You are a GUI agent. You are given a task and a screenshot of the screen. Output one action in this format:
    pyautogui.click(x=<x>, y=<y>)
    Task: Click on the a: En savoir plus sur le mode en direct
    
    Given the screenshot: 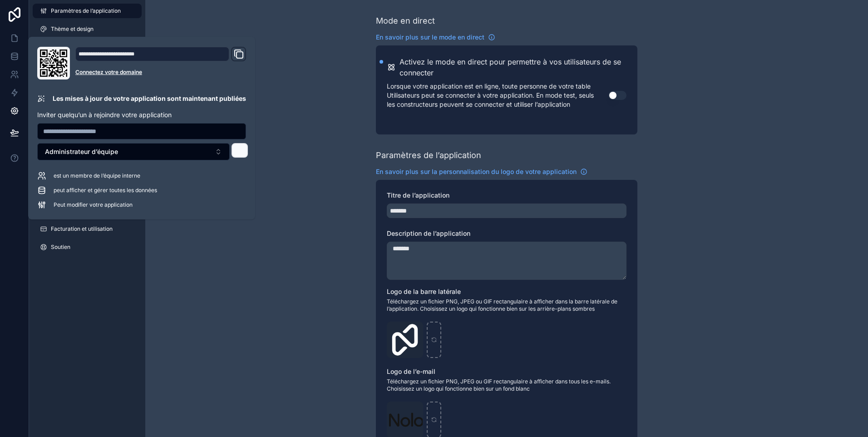 What is the action you would take?
    pyautogui.click(x=435, y=37)
    